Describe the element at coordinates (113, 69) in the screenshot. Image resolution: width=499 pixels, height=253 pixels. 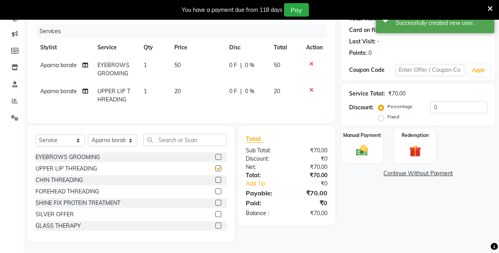
I see `span: EYEBROWS GROOMING` at that location.